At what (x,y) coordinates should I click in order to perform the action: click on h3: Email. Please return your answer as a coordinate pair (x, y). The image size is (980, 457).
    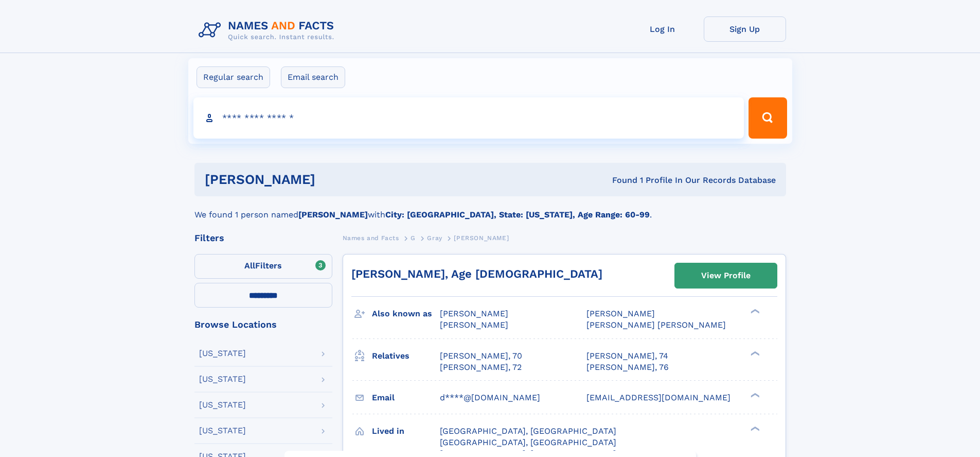
    Looking at the image, I should click on (406, 398).